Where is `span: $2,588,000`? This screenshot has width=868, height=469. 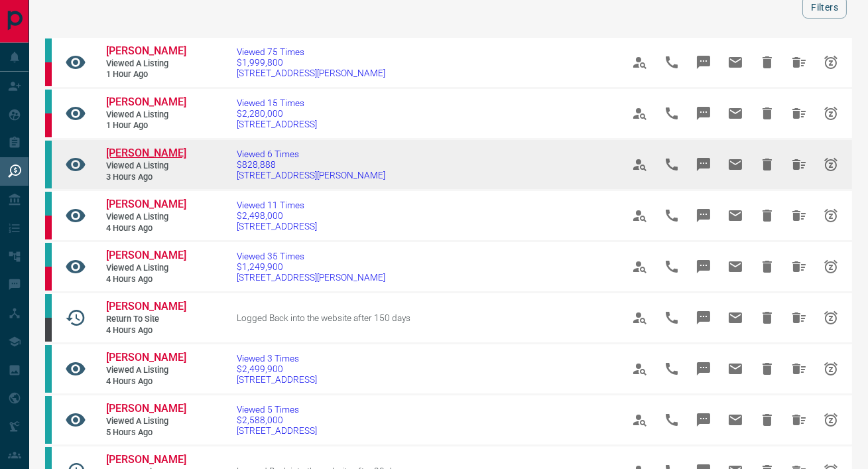
span: $2,588,000 is located at coordinates (276, 420).